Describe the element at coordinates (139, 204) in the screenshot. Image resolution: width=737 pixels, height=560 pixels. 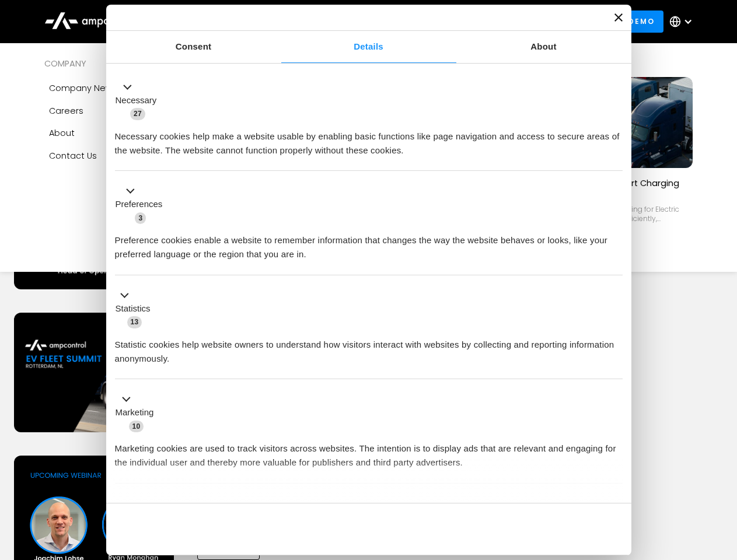
I see `label: Preferences` at that location.